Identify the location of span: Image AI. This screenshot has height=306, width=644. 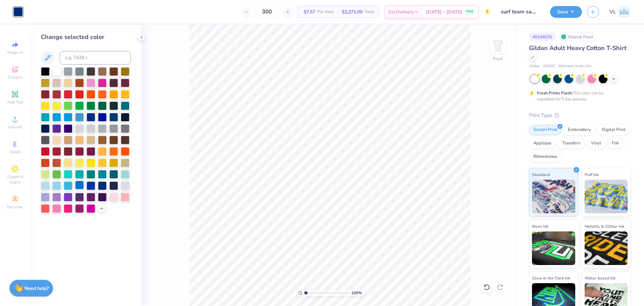
(15, 53).